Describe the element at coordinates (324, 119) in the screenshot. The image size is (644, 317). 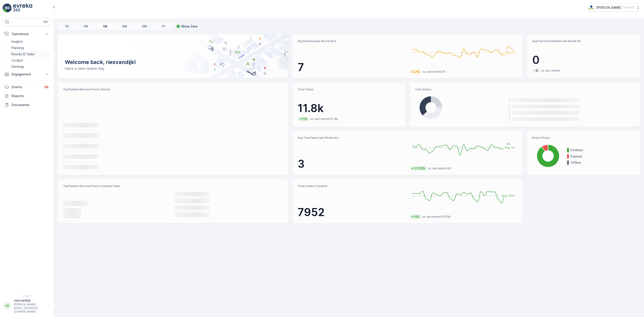
I see `p: vs. last month (11.2k)` at that location.